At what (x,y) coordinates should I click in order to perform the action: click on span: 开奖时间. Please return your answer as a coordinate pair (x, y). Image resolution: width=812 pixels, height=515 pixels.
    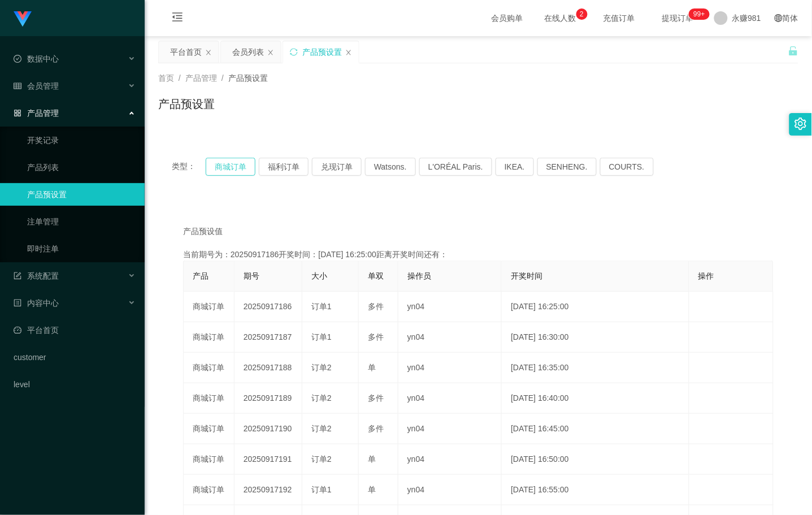
    Looking at the image, I should click on (527, 276).